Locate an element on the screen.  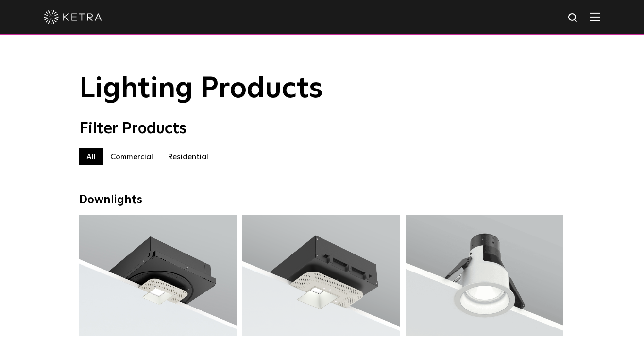
img: Hamburger%20Nav.svg is located at coordinates (595, 17).